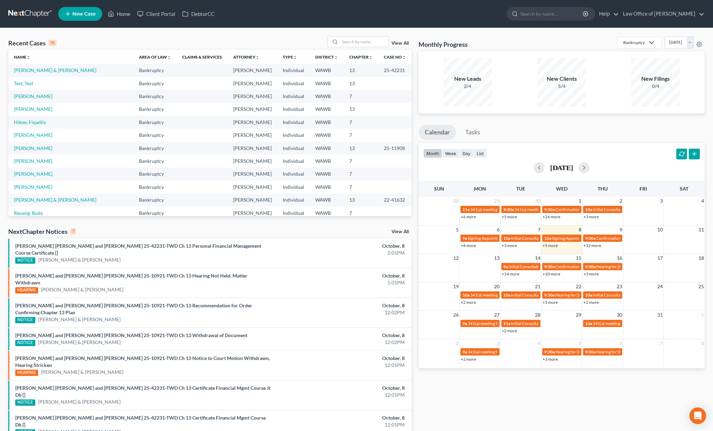 This screenshot has width=713, height=431. Describe the element at coordinates (395, 148) in the screenshot. I see `td: 25-11908` at that location.